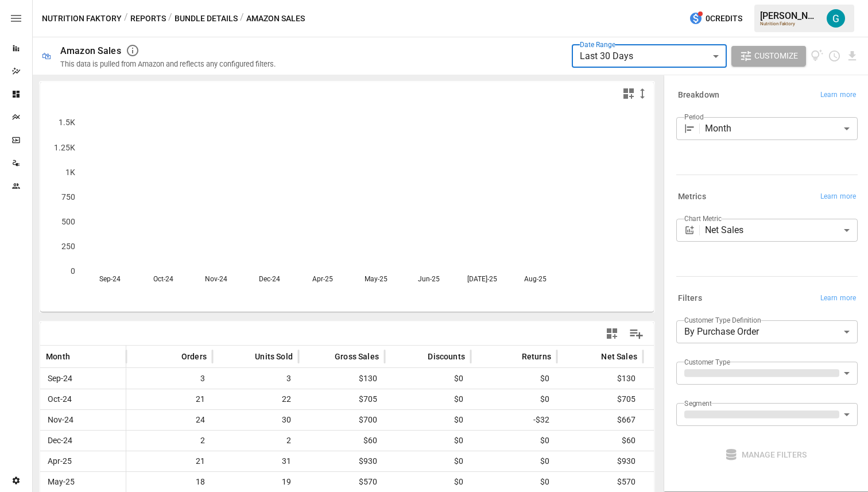  What do you see at coordinates (200, 482) in the screenshot?
I see `span: 18` at bounding box center [200, 482].